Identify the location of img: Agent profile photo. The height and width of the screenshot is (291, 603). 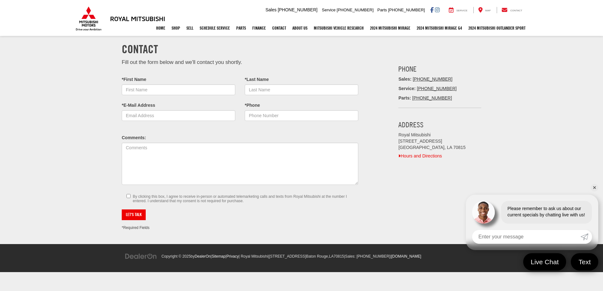
(483, 213).